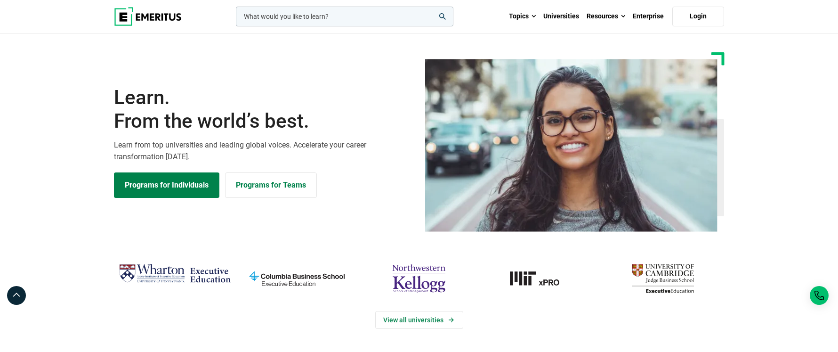  Describe the element at coordinates (663, 278) in the screenshot. I see `a: cambridge-judge-business-school` at that location.